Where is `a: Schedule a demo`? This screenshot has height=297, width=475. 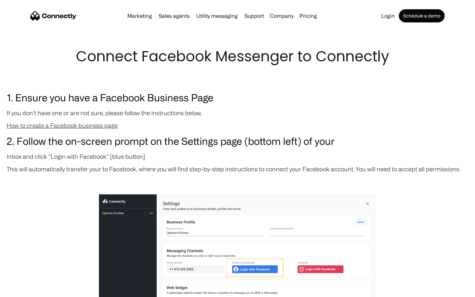 a: Schedule a demo is located at coordinates (421, 16).